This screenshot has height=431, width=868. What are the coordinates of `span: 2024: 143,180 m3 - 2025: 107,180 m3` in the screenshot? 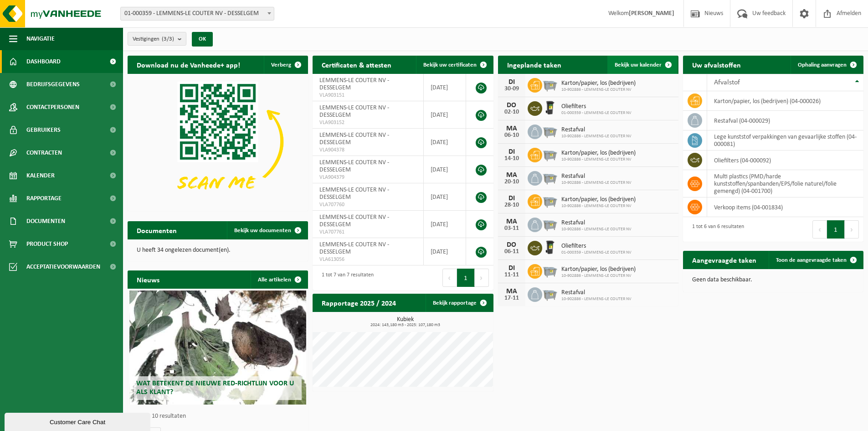 It's located at (405, 325).